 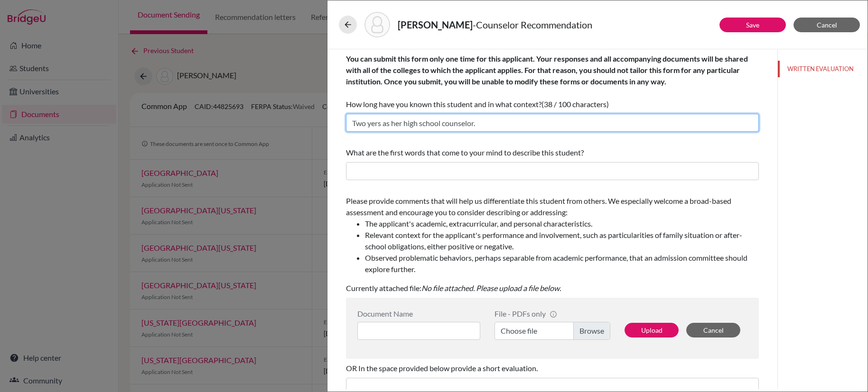 What do you see at coordinates (575, 104) in the screenshot?
I see `span: (38 / 100 characters)` at bounding box center [575, 104].